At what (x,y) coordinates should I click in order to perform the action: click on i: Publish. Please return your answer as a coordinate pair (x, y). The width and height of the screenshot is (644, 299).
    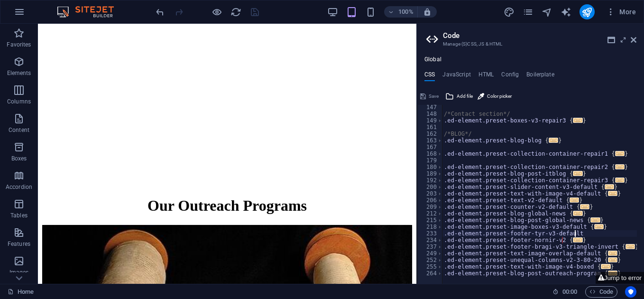
    Looking at the image, I should click on (586, 12).